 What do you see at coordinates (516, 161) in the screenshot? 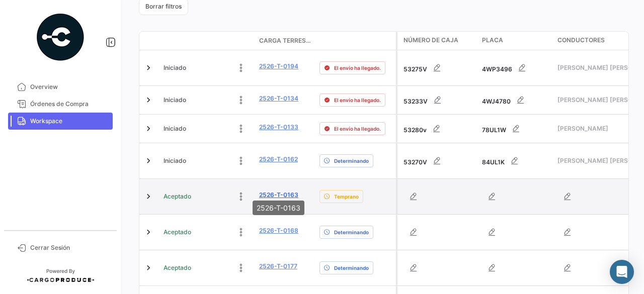
I see `div: 84UL1K` at bounding box center [516, 161].